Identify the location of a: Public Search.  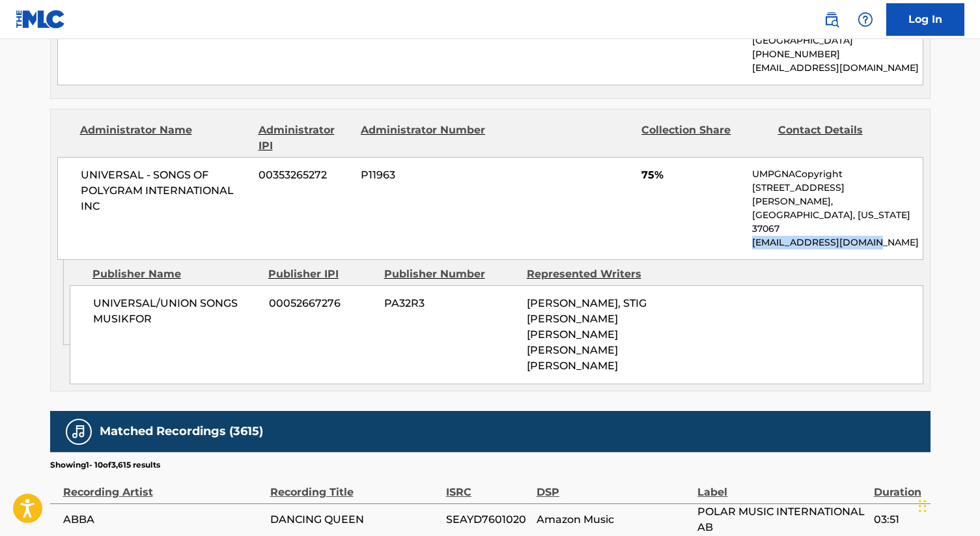
(831, 20).